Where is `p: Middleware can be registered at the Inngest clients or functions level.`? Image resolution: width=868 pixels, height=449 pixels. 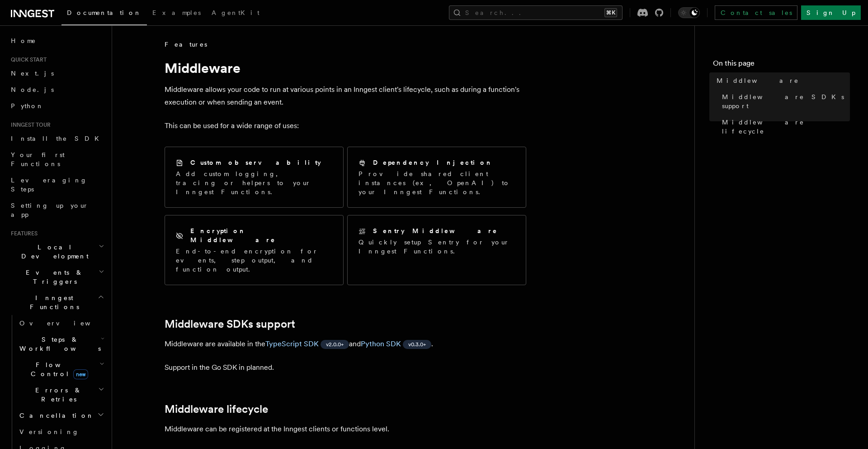
p: Middleware can be registered at the Inngest clients or functions level. is located at coordinates (346, 429).